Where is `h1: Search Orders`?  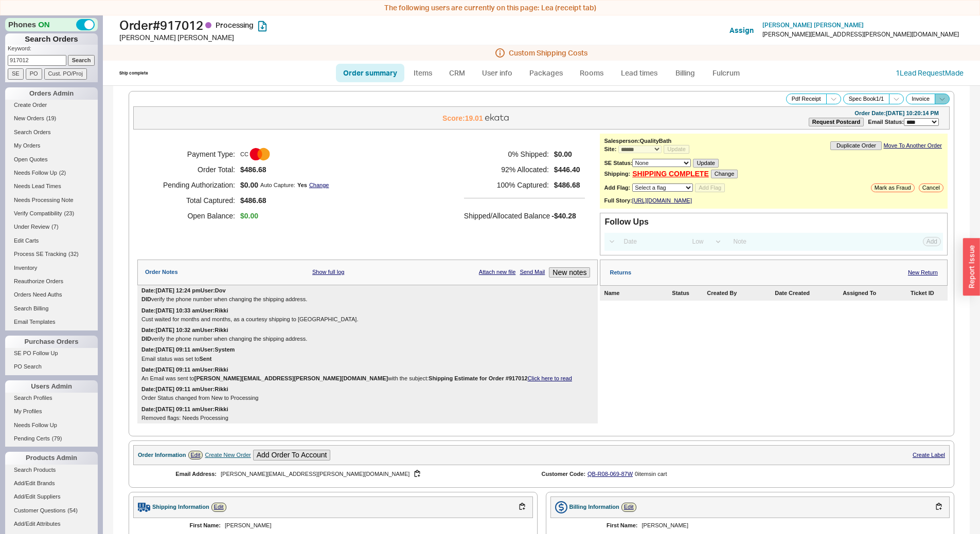
h1: Search Orders is located at coordinates (52, 39).